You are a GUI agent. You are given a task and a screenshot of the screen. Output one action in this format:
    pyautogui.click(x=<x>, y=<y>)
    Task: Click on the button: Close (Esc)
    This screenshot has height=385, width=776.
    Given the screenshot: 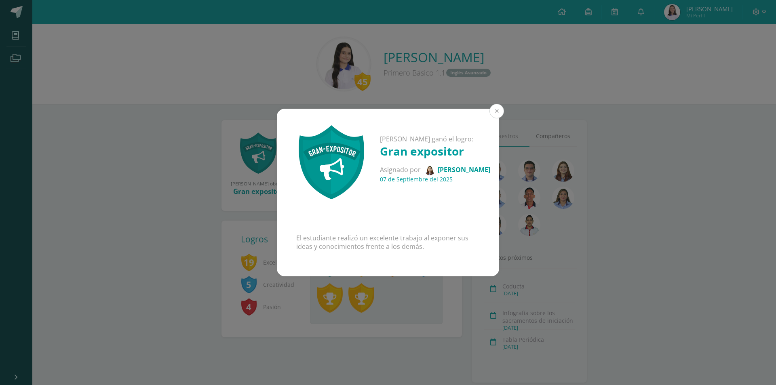 What is the action you would take?
    pyautogui.click(x=497, y=111)
    